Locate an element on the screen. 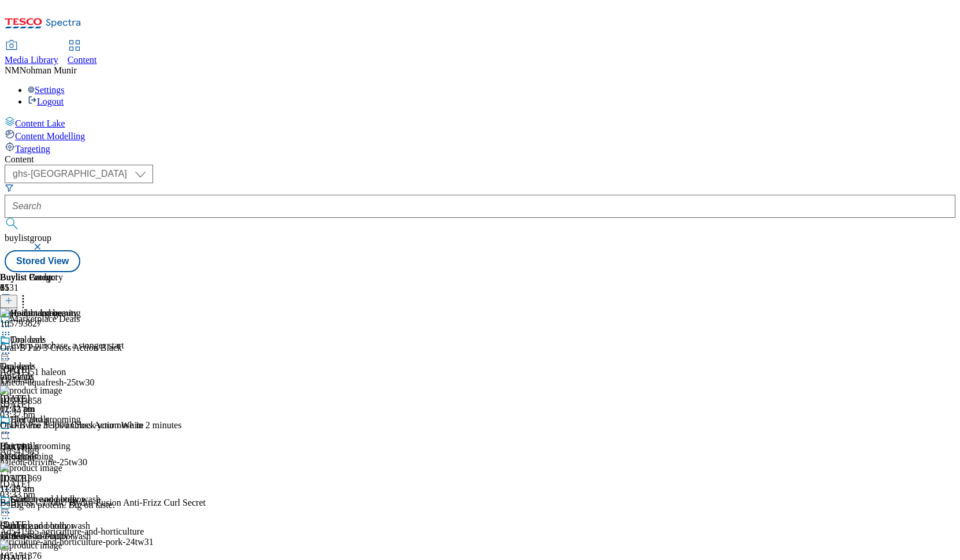 This screenshot has height=560, width=960. span: Content Lake is located at coordinates (40, 123).